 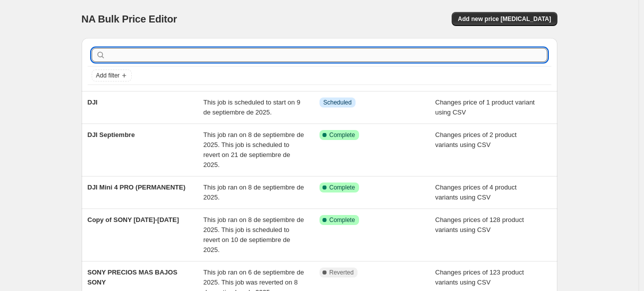 What do you see at coordinates (479, 225) in the screenshot?
I see `span: Changes prices of 128 product variants using CSV` at bounding box center [479, 225].